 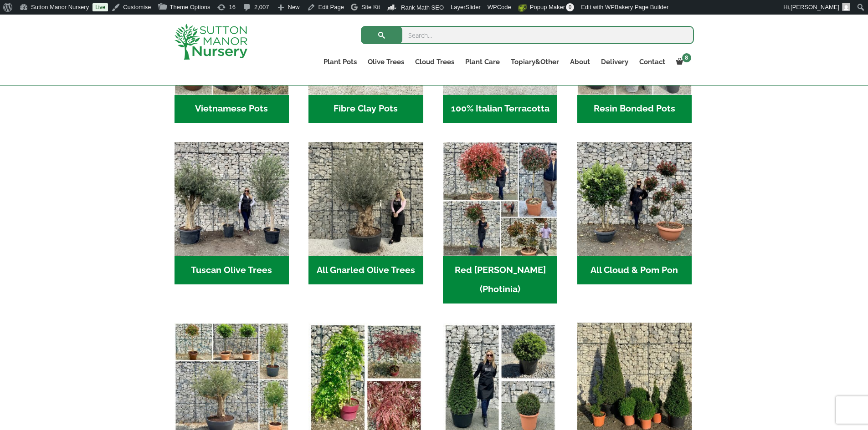 What do you see at coordinates (370, 7) in the screenshot?
I see `span: Site Kit` at bounding box center [370, 7].